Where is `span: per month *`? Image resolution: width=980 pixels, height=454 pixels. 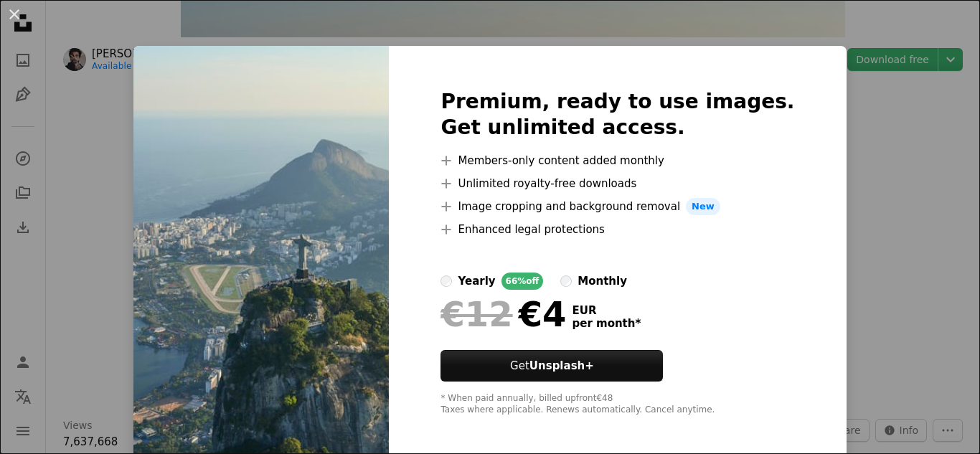 span: per month * is located at coordinates (606, 324).